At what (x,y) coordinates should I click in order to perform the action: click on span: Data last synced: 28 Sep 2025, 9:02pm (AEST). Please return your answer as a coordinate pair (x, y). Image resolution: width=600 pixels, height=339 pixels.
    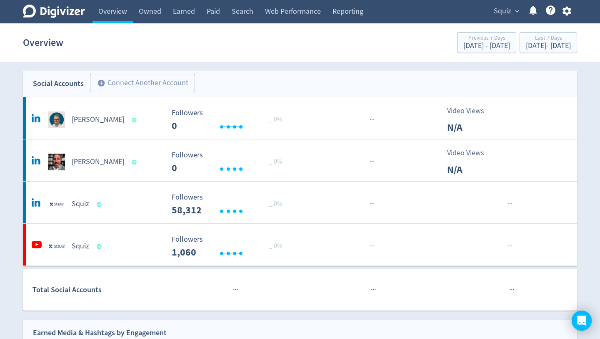
    Looking at the image, I should click on (100, 246).